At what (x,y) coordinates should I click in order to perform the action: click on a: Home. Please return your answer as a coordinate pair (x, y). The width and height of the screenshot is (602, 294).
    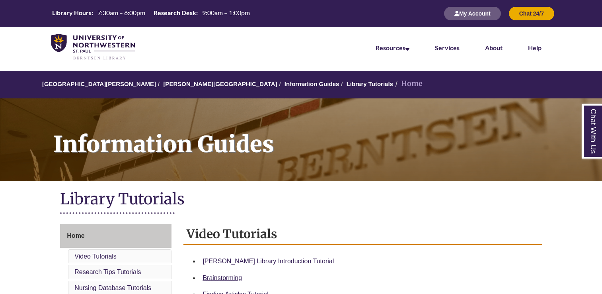
    Looking at the image, I should click on (116, 236).